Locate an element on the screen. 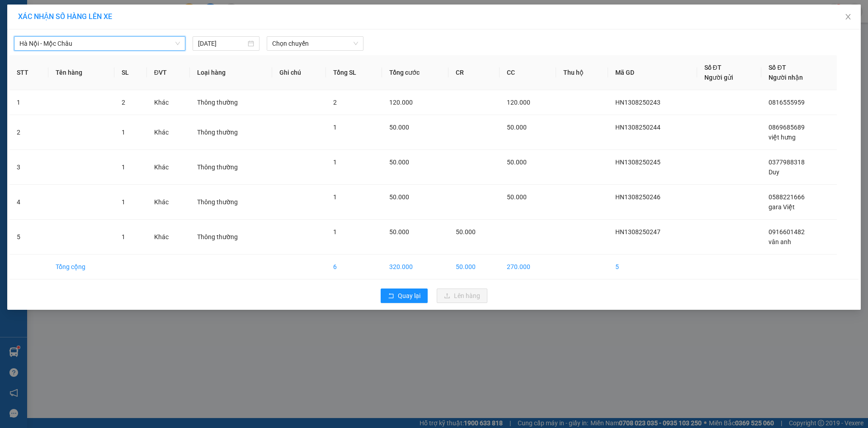 This screenshot has width=868, height=428. span: rollback is located at coordinates (391, 296).